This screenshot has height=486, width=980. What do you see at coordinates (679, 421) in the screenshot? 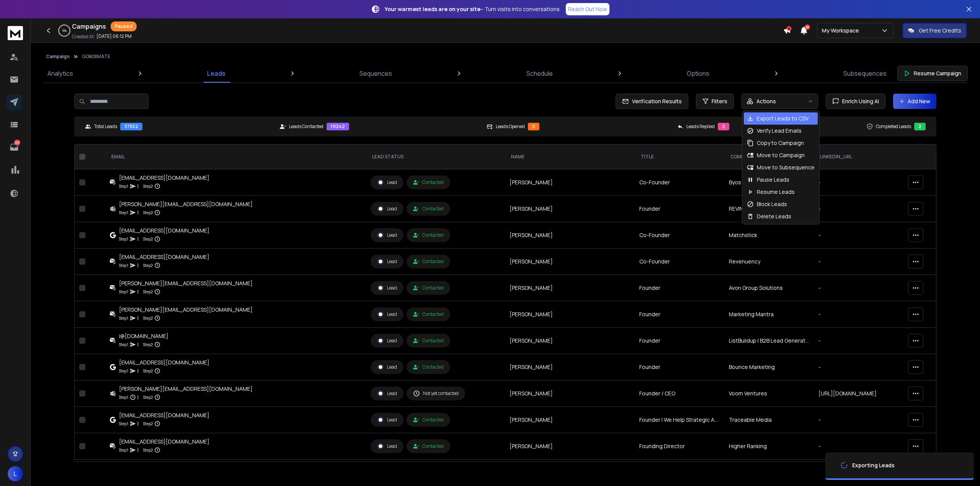
I see `td: Founder | We Help Strategic Acquirers/PE/SMB Owners/Division Presidents/Hold Cos/Fractional CFOs` at bounding box center [679, 421].